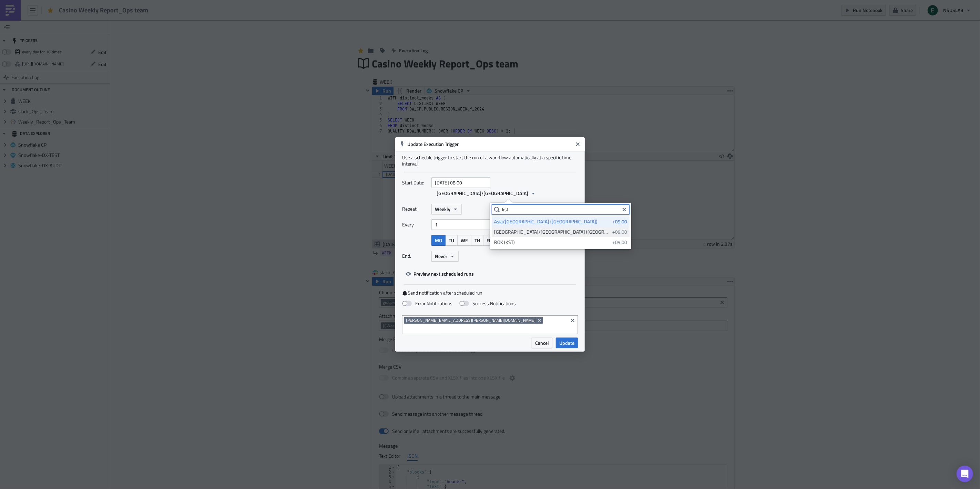 The height and width of the screenshot is (489, 980). I want to click on span: Preview next scheduled runs, so click(444, 274).